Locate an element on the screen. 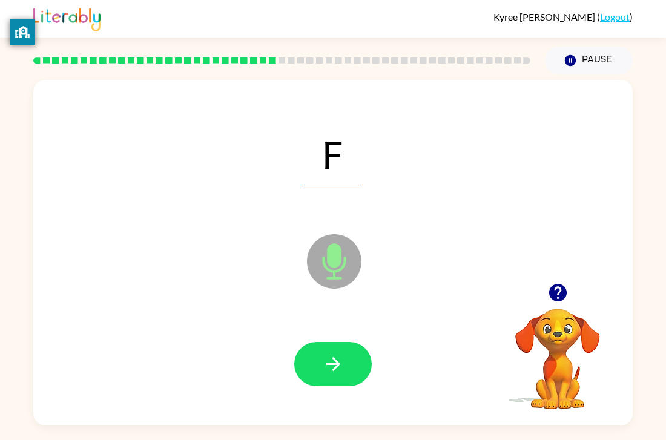 The height and width of the screenshot is (440, 666). a: Logout is located at coordinates (614, 16).